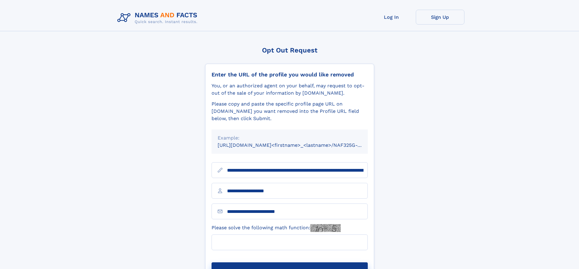 This screenshot has height=269, width=579. Describe the element at coordinates (290, 138) in the screenshot. I see `div: Example:` at that location.